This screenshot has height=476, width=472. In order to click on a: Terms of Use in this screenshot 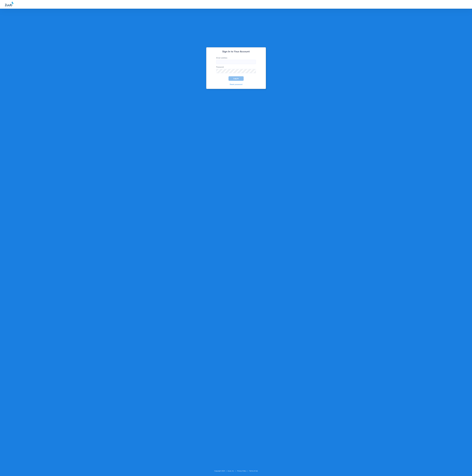, I will do `click(253, 471)`.